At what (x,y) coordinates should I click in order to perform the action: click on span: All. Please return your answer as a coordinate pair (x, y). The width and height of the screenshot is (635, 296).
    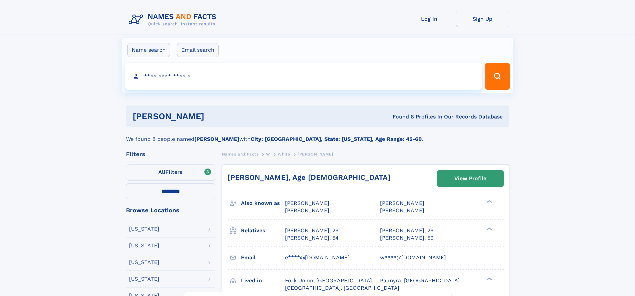
    Looking at the image, I should click on (162, 172).